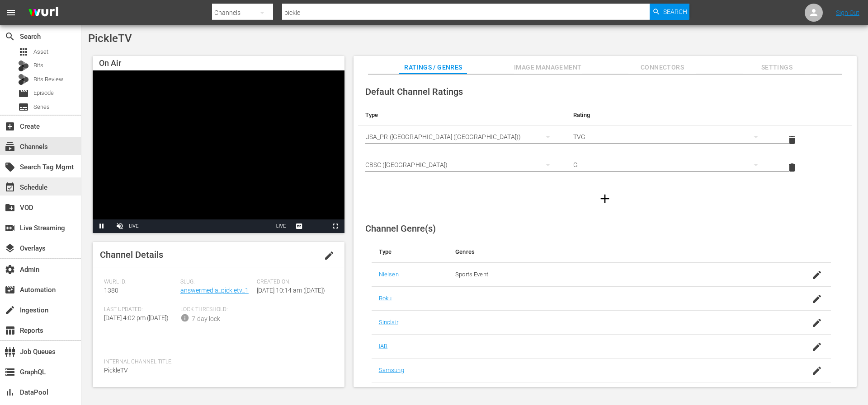 This screenshot has width=868, height=405. Describe the element at coordinates (134, 227) in the screenshot. I see `div: LIVE` at that location.